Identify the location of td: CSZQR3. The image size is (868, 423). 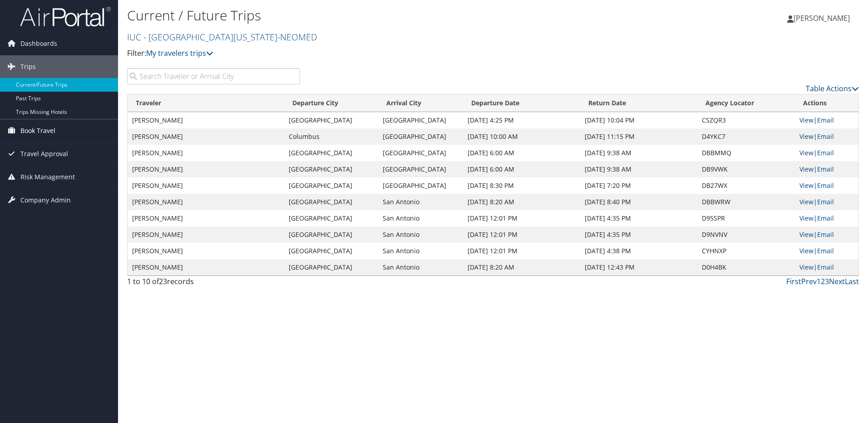
(746, 120).